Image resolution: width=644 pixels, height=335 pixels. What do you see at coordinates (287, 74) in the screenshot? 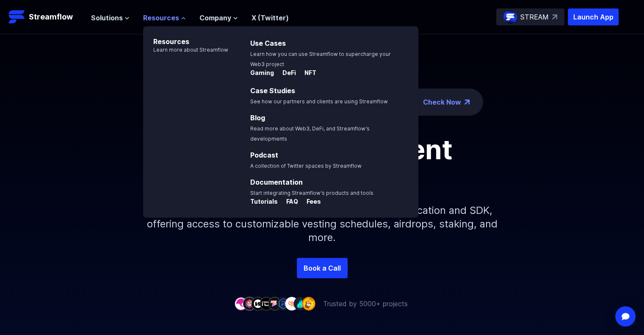
I see `a: DeFi` at bounding box center [287, 74].